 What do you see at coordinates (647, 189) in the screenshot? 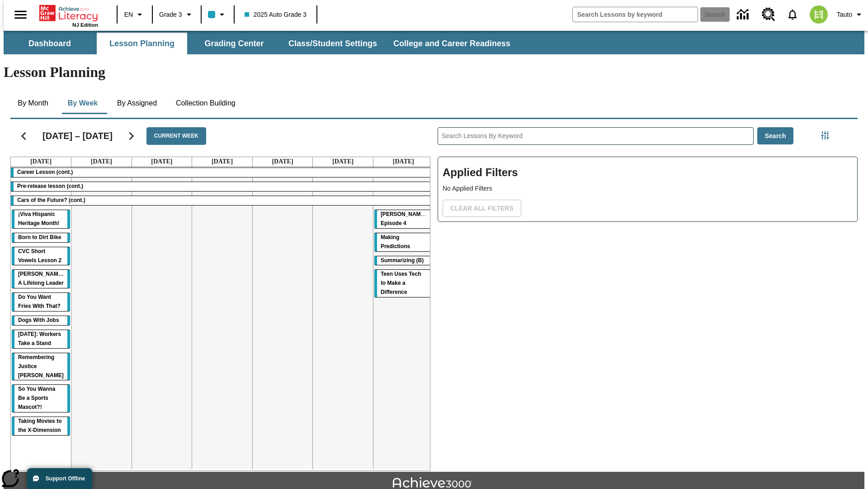
I see `div: Applied Filters` at bounding box center [647, 189].